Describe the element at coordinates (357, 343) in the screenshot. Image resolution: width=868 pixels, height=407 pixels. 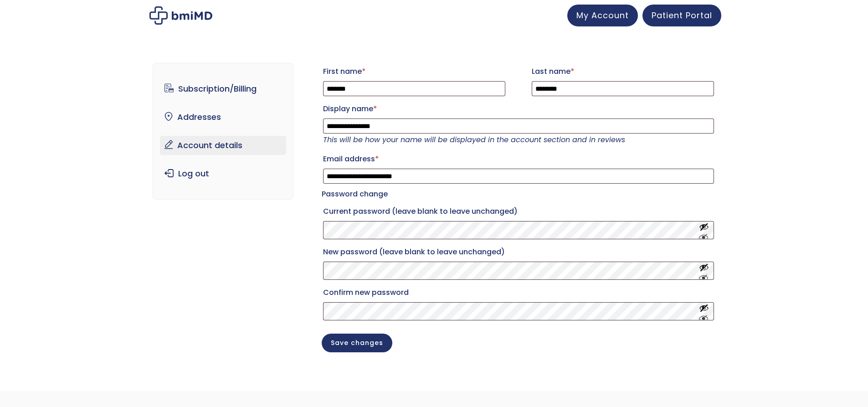
I see `button: Save changes` at that location.